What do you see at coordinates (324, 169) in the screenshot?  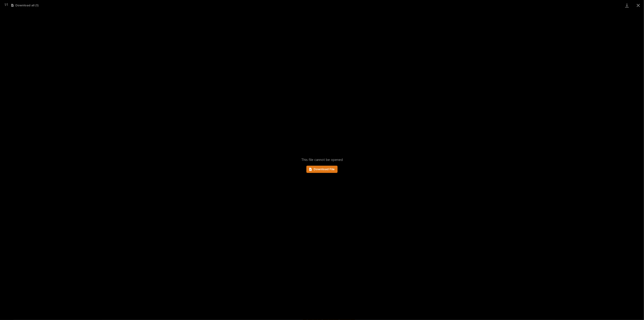 I see `span: Download File` at bounding box center [324, 169].